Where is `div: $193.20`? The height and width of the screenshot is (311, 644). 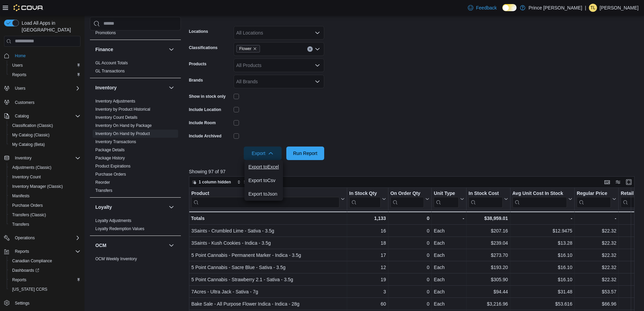
div: $193.20 is located at coordinates (488, 267).